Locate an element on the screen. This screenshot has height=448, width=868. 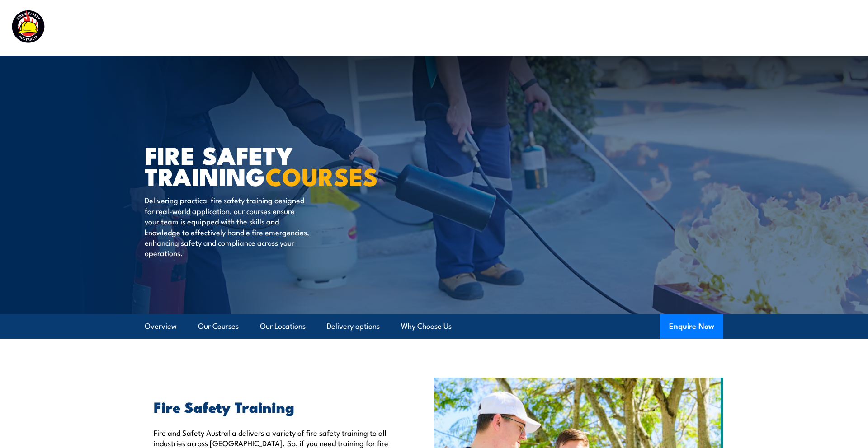
a: Contact is located at coordinates (811, 28).